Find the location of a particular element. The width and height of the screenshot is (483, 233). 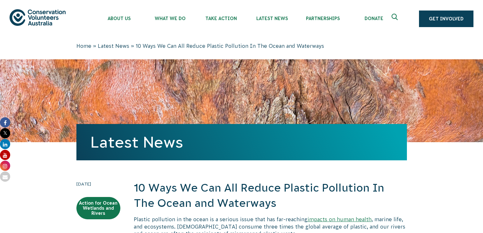

span: What We Do is located at coordinates (170, 18).